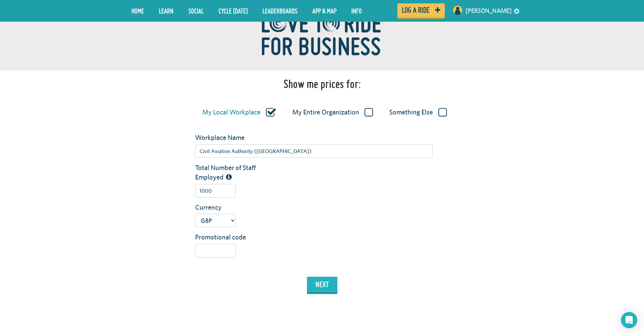 The image size is (644, 335). Describe the element at coordinates (166, 11) in the screenshot. I see `a: LEARN` at that location.